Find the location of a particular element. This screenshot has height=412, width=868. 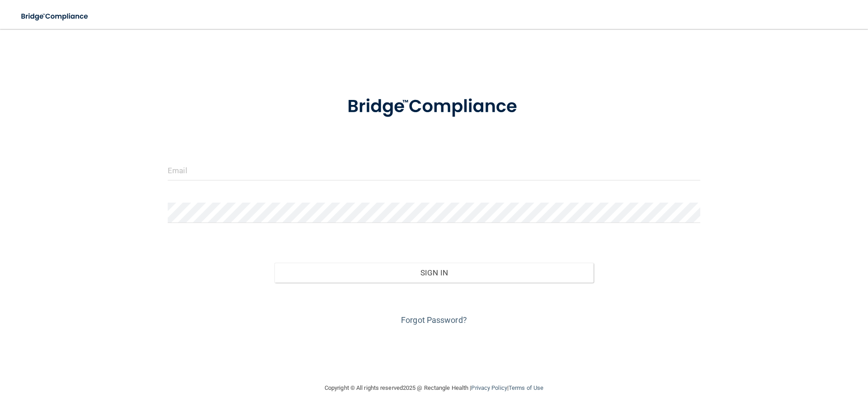

button: Sign In is located at coordinates (434, 273).